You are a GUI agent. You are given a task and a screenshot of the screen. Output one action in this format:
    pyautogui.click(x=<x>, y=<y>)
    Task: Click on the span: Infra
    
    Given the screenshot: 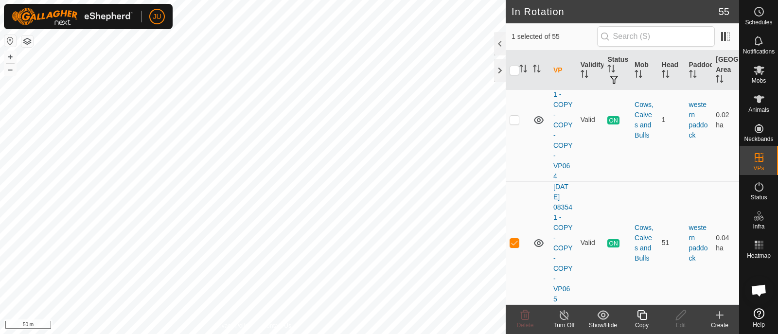 What is the action you would take?
    pyautogui.click(x=758, y=227)
    